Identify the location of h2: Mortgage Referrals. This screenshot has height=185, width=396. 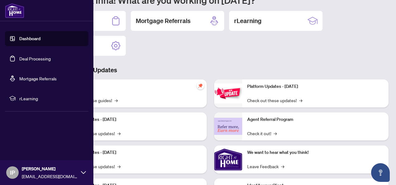
(163, 21).